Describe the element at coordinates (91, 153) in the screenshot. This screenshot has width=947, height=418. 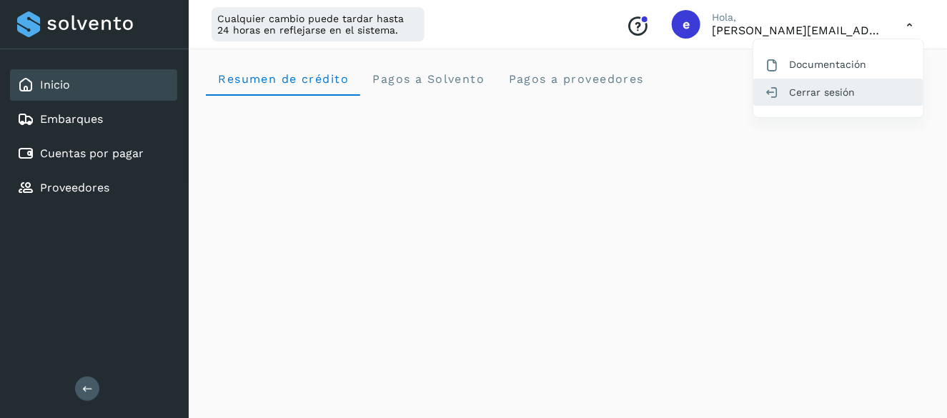
I see `a: Cuentas por pagar` at that location.